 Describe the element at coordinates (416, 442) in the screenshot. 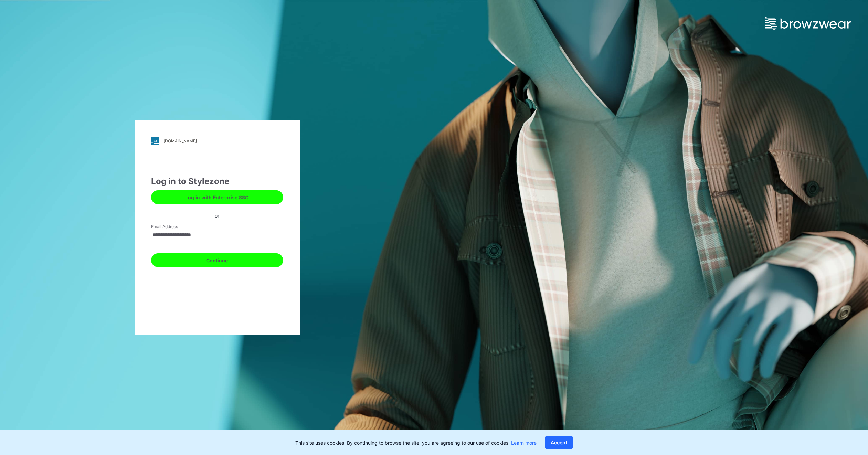

I see `p: This site uses cookies. By continuing to browse the site, you are agreeing to our use of cookies.` at that location.